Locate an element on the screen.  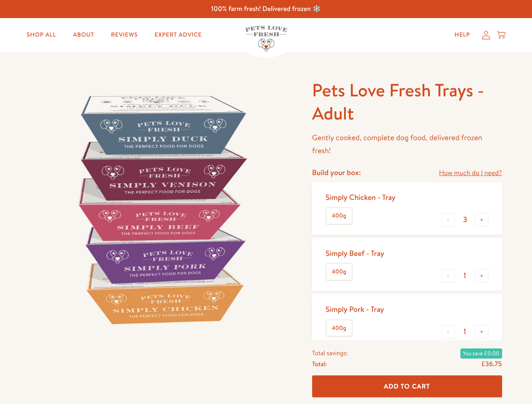
span: £36.75 is located at coordinates (491, 364).